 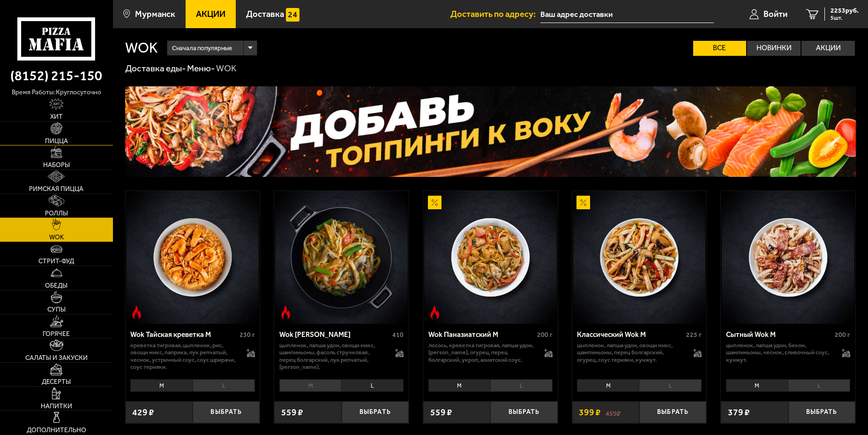 I want to click on p: цыпленок, лапша удон, бекон, шампиньоны, чеснок, сливочный соус, кунжут., so click(x=780, y=353).